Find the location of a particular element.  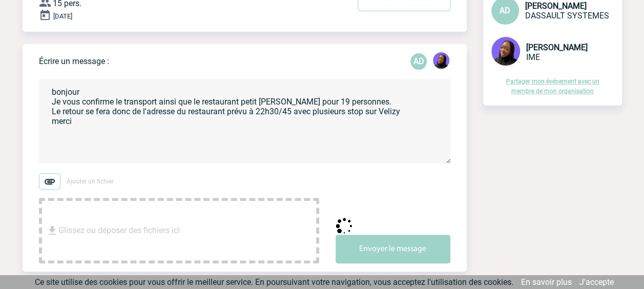

div: Anne-Catherine DELECROIX is located at coordinates (419, 62).